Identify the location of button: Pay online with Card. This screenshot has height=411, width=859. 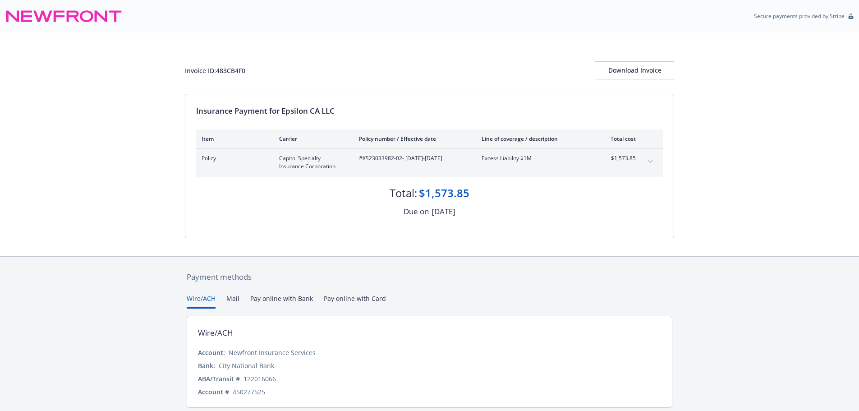
(355, 301).